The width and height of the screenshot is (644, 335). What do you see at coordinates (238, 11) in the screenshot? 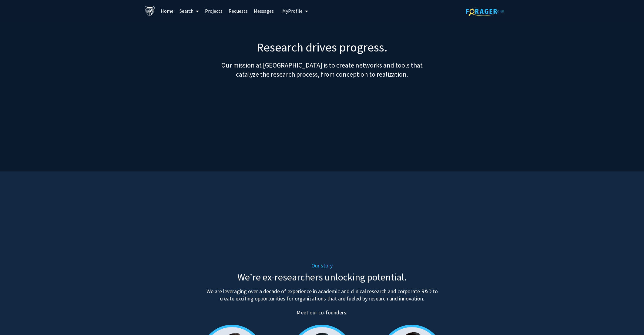
I see `a: Requests` at bounding box center [238, 11].